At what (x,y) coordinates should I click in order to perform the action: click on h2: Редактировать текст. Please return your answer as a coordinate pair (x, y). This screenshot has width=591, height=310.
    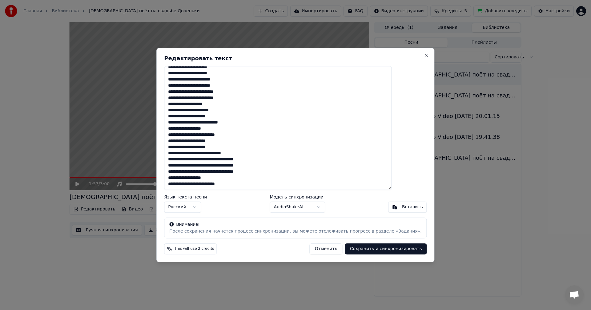
    Looking at the image, I should click on (295, 58).